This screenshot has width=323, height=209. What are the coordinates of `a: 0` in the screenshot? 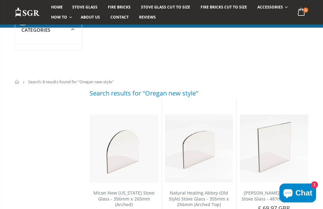 It's located at (301, 12).